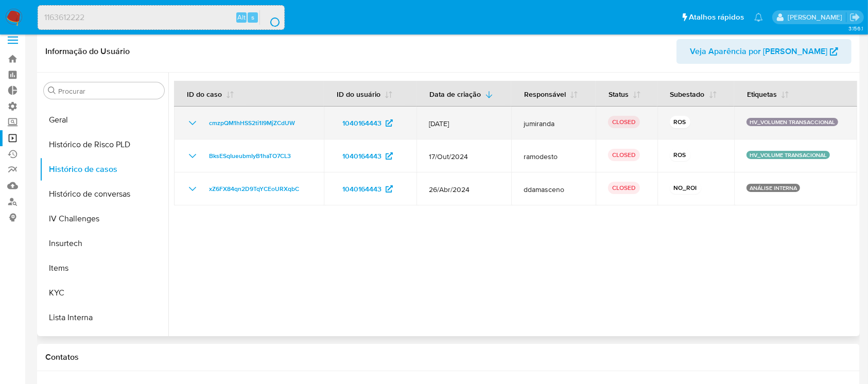 Image resolution: width=868 pixels, height=384 pixels. What do you see at coordinates (253, 17) in the screenshot?
I see `span: s` at bounding box center [253, 17].